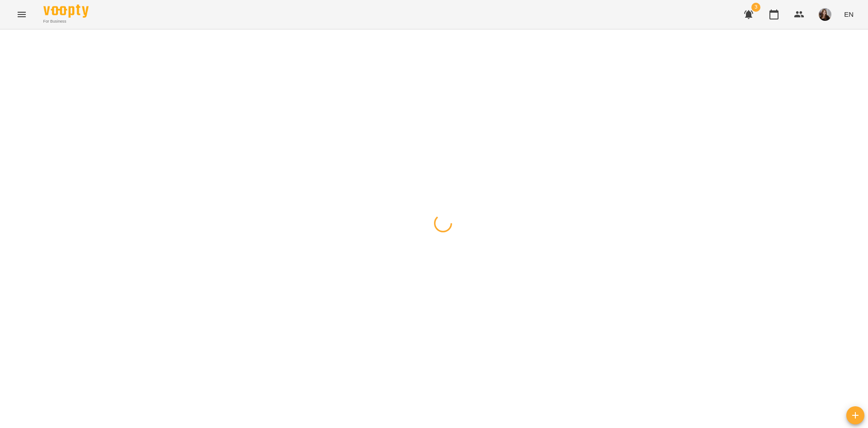  Describe the element at coordinates (848, 14) in the screenshot. I see `span: EN` at that location.